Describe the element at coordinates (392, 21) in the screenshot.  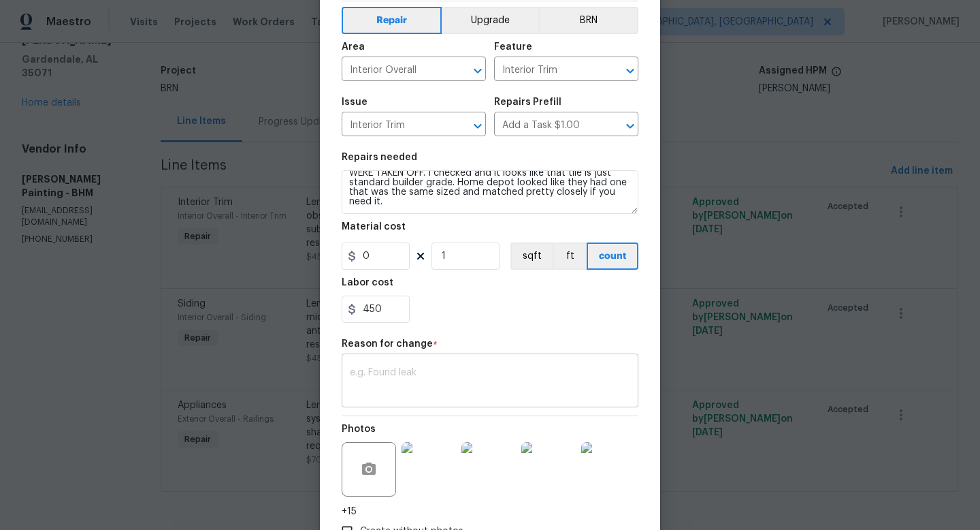
I see `button: Repair` at that location.